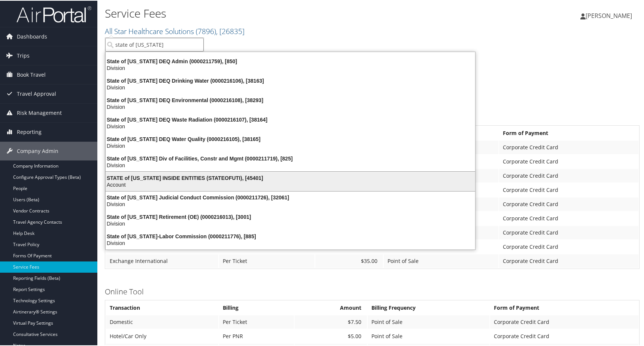 The width and height of the screenshot is (644, 346). I want to click on img: airportal-logo.png, so click(54, 13).